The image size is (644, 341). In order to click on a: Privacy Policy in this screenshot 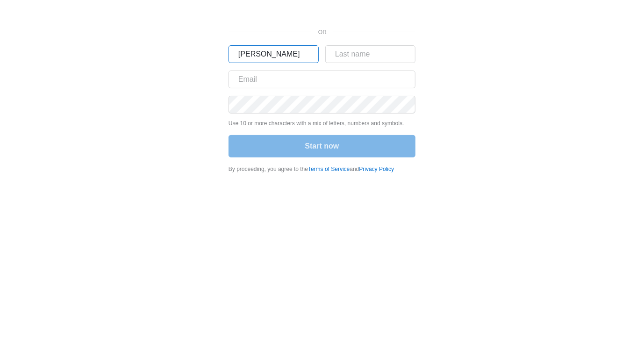, I will do `click(377, 169)`.